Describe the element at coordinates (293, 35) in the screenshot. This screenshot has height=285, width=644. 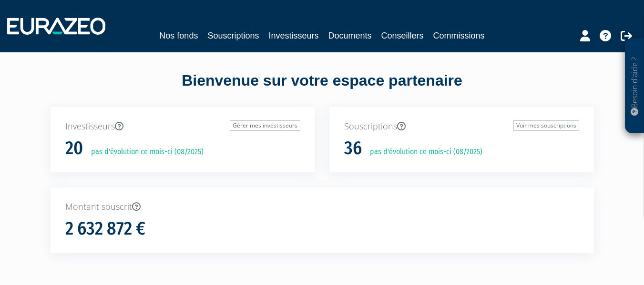
I see `a: Investisseurs` at that location.